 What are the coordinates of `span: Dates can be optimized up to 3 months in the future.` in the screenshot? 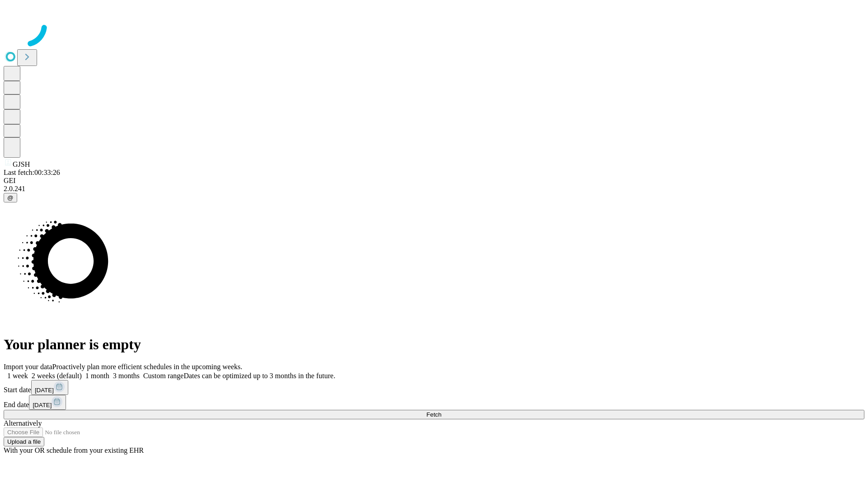 It's located at (259, 375).